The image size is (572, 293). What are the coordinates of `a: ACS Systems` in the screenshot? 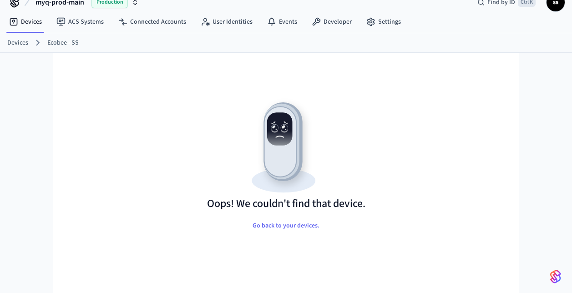 It's located at (80, 22).